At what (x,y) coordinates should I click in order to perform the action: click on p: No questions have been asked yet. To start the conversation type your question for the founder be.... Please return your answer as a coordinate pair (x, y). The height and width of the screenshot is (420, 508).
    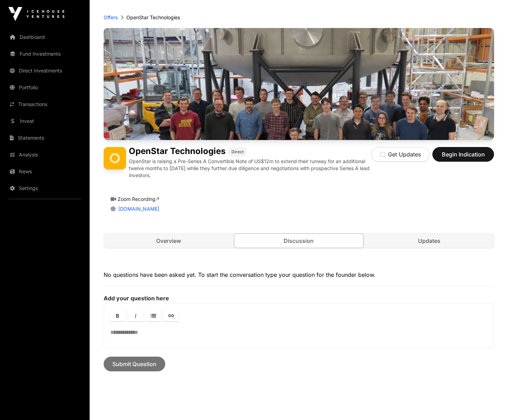
    Looking at the image, I should click on (299, 275).